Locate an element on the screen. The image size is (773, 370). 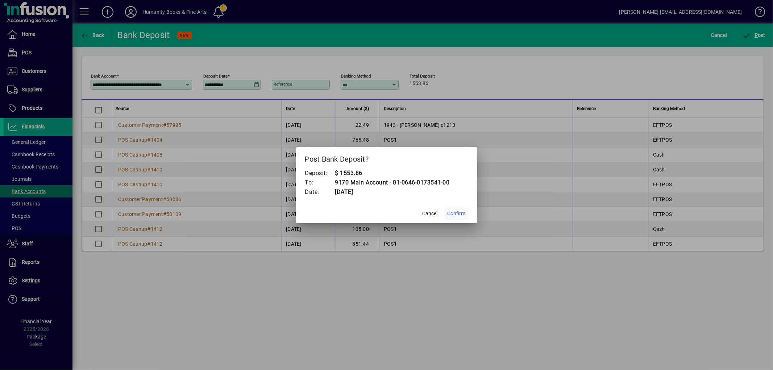
td: $ 1553.86 is located at coordinates (392, 173).